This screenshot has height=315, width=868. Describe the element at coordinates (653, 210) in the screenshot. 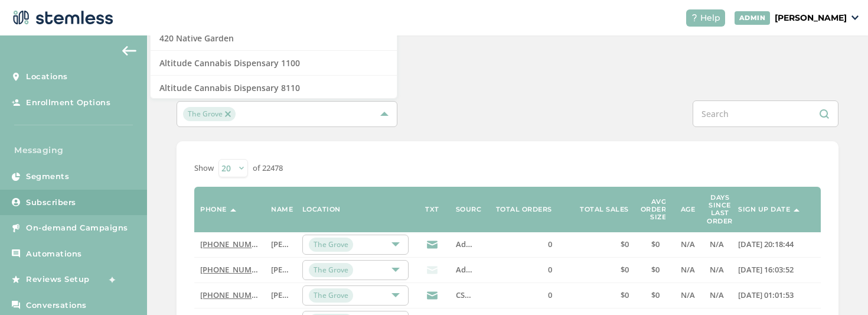

I see `label: Avg order size` at that location.